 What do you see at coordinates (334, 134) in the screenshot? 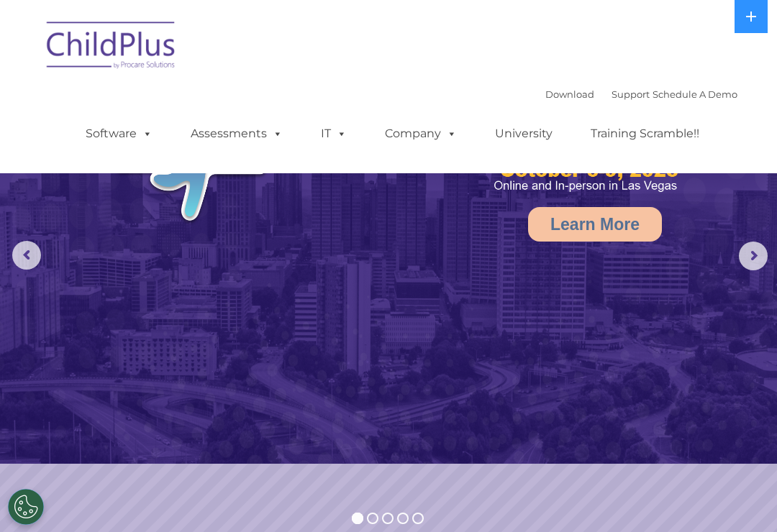
I see `a: IT` at bounding box center [334, 134].